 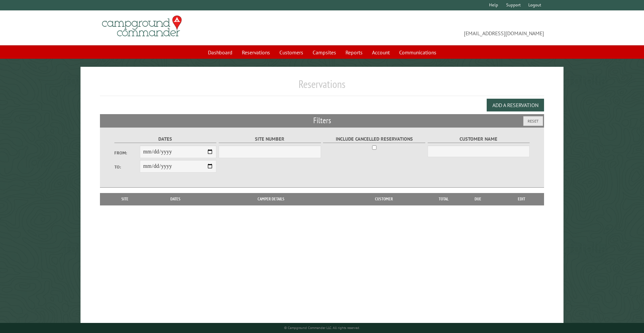 What do you see at coordinates (324, 52) in the screenshot?
I see `a: Campsites` at bounding box center [324, 52].